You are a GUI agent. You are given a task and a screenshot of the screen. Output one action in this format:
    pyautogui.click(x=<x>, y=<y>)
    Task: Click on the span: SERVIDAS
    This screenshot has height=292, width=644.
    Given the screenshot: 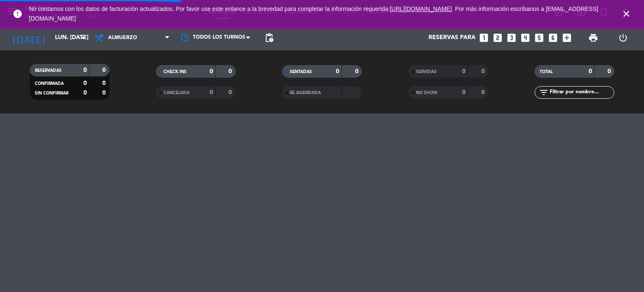 What is the action you would take?
    pyautogui.click(x=426, y=72)
    